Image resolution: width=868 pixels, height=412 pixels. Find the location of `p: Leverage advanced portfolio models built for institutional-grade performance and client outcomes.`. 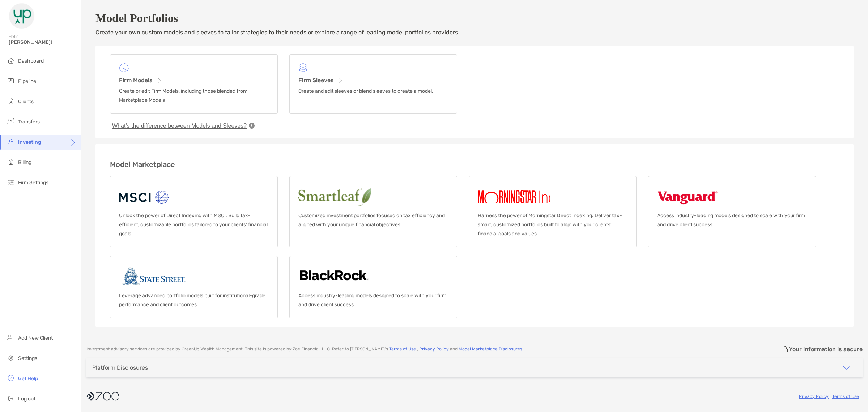

p: Leverage advanced portfolio models built for institutional-grade performance and client outcomes. is located at coordinates (194, 300).